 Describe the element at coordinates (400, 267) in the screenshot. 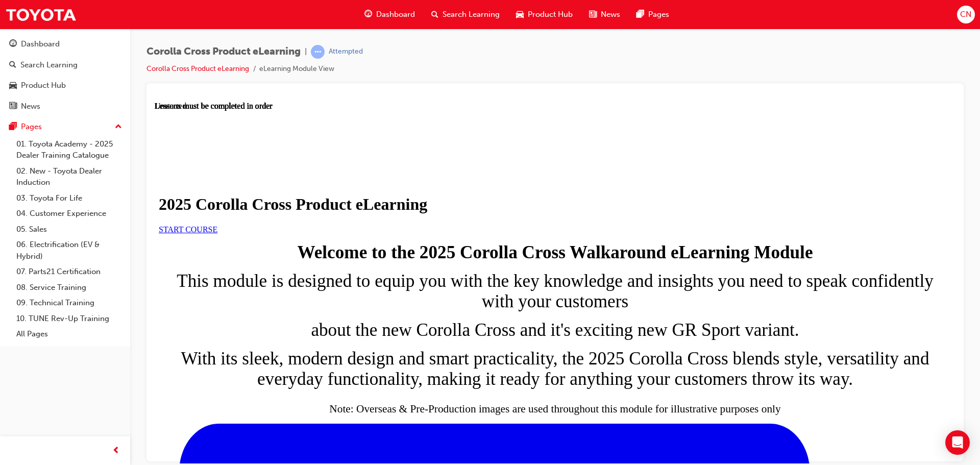

I see `span: With its sleek, modern design and smart practicality, the 2025 Corolla Cross blends style, versat...` at that location.